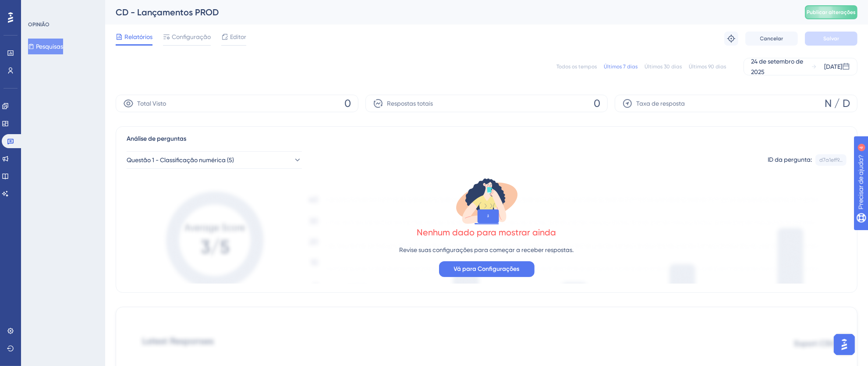 The height and width of the screenshot is (366, 868). What do you see at coordinates (487, 233) in the screenshot?
I see `font: Nenhum dado para mostrar ainda` at bounding box center [487, 233].